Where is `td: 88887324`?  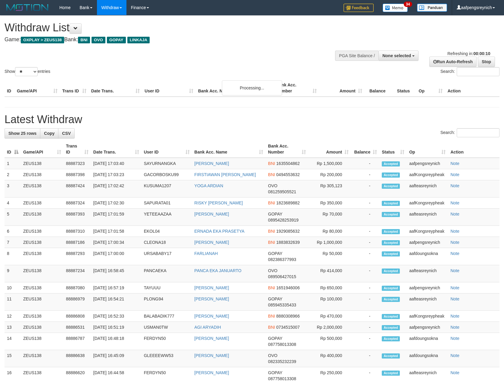
td: 88887324 is located at coordinates (77, 203).